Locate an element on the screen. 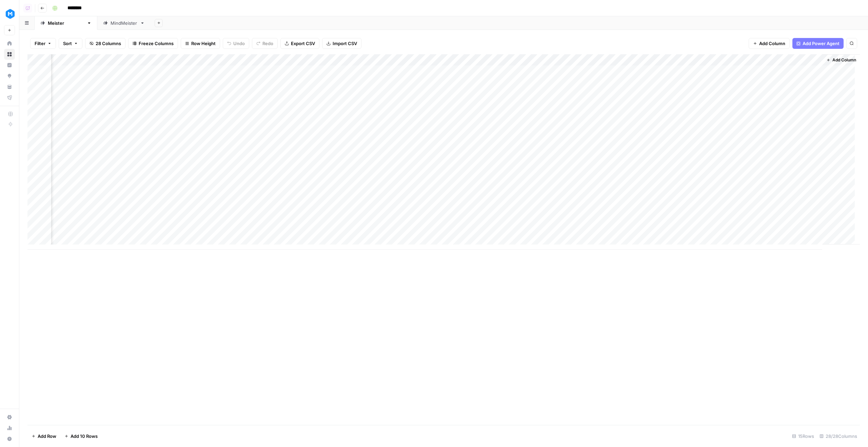  span: Add Row is located at coordinates (47, 436).